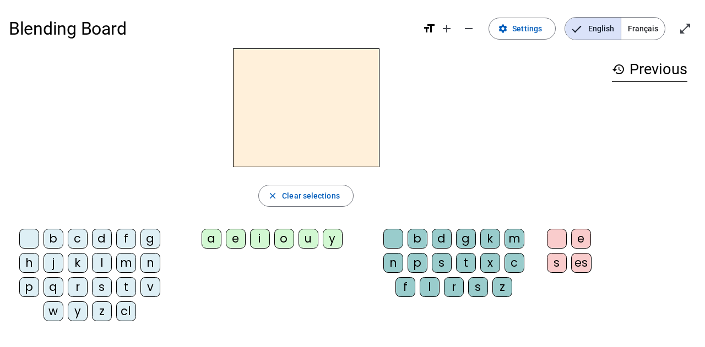 This screenshot has width=705, height=347. Describe the element at coordinates (308, 239) in the screenshot. I see `div: u` at that location.